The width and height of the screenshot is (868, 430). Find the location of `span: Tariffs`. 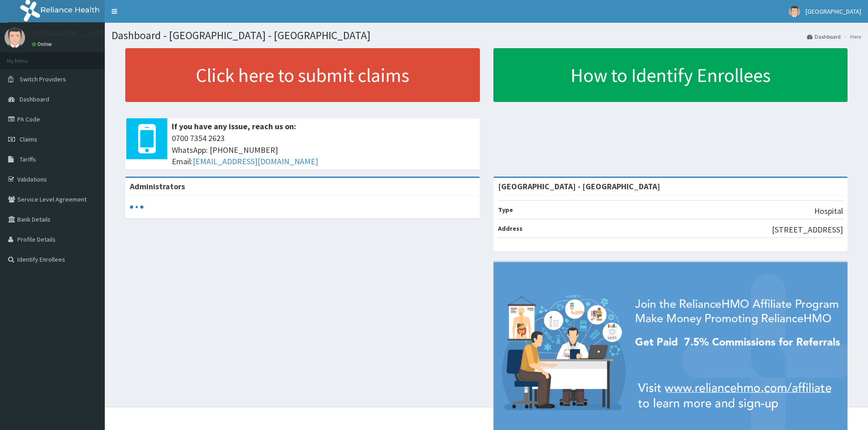

span: Tariffs is located at coordinates (28, 159).